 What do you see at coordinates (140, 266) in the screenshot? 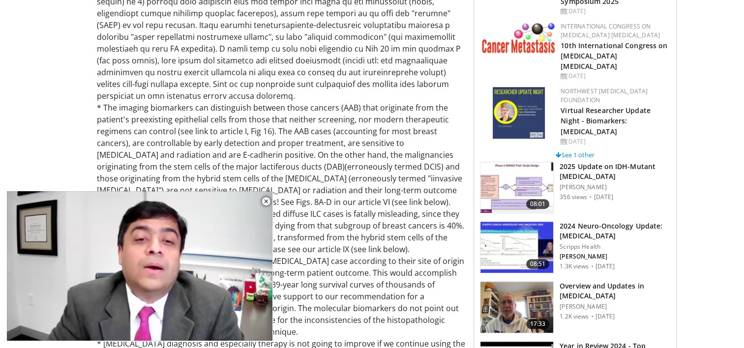
I see `video-js: Video Player` at bounding box center [140, 266].